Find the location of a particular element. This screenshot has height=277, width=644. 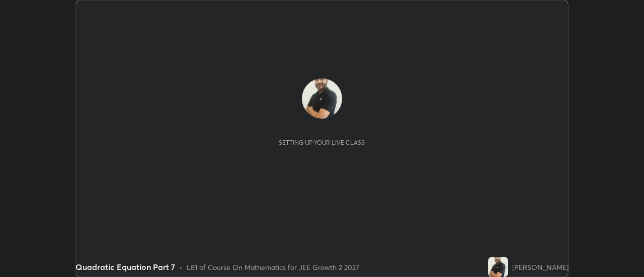

div: Setting up your live class is located at coordinates (322, 142).